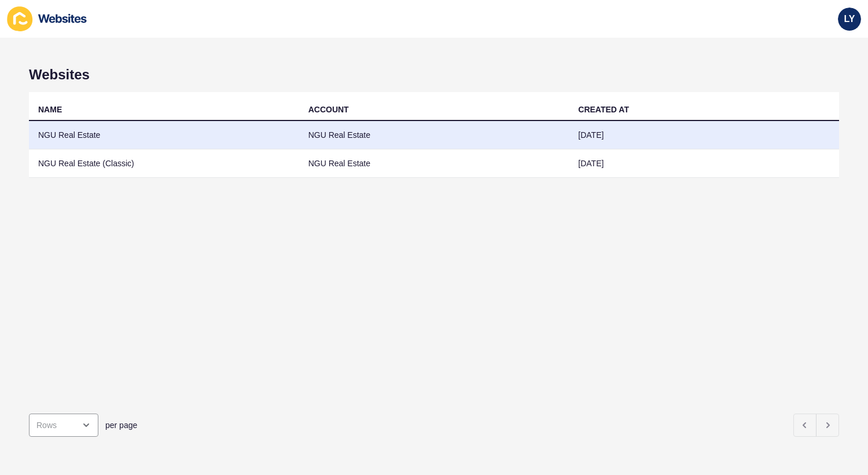  I want to click on div: CREATED AT, so click(604, 110).